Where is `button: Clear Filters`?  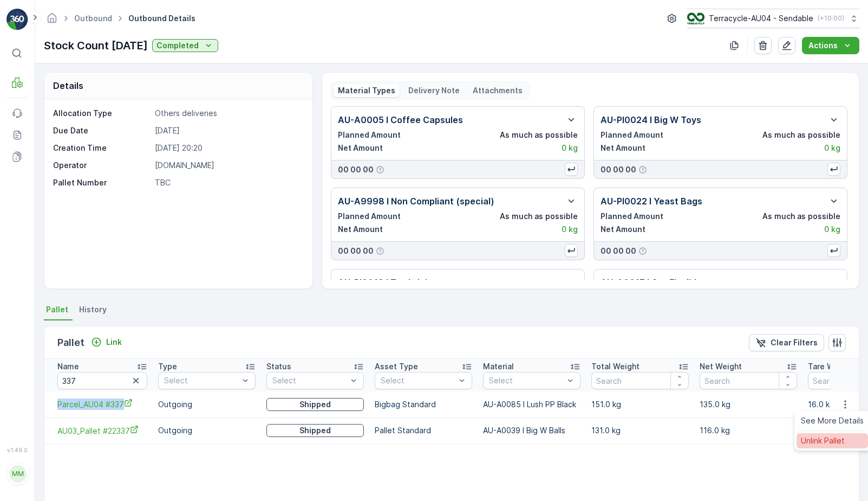 button: Clear Filters is located at coordinates (786, 342).